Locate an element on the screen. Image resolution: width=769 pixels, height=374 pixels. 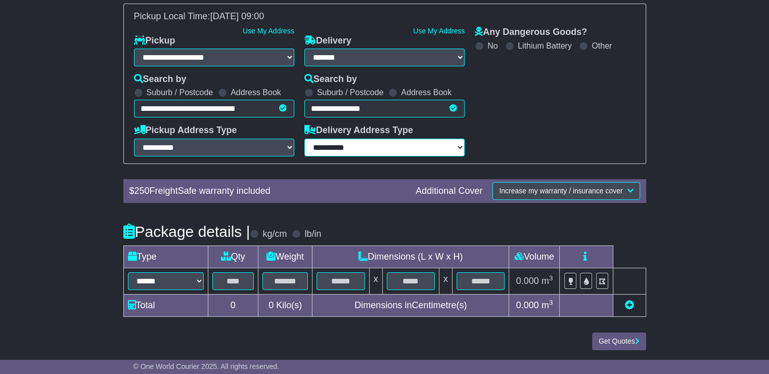
label: Delivery Address Type is located at coordinates (358, 130).